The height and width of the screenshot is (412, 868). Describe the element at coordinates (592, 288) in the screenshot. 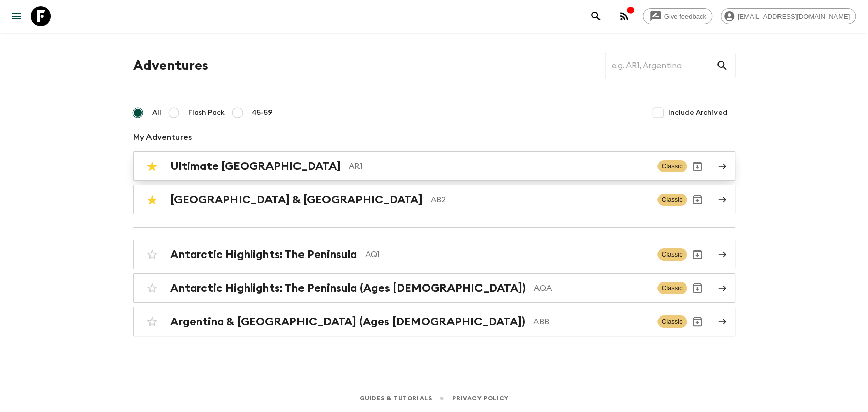

I see `p: AQA` at that location.